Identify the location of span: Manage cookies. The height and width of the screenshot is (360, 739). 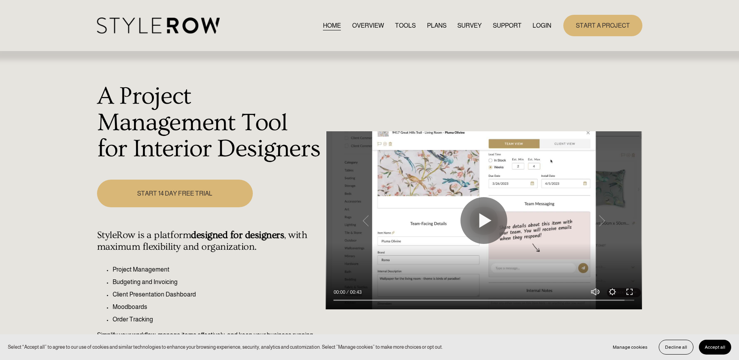
(630, 347).